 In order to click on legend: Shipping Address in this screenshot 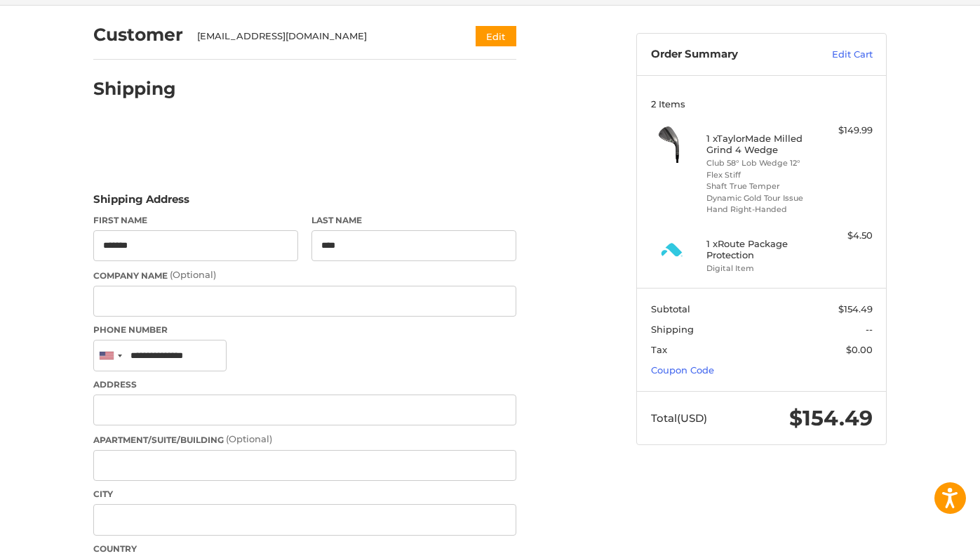, I will do `click(141, 203)`.